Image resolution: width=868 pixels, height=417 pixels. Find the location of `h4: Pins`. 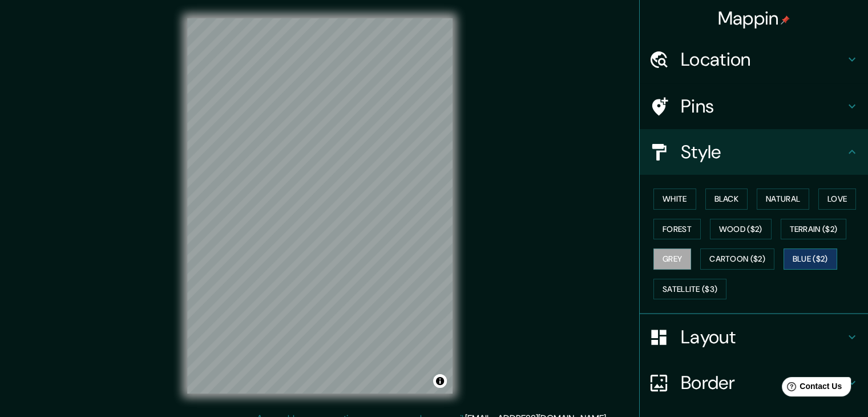

h4: Pins is located at coordinates (763, 107).